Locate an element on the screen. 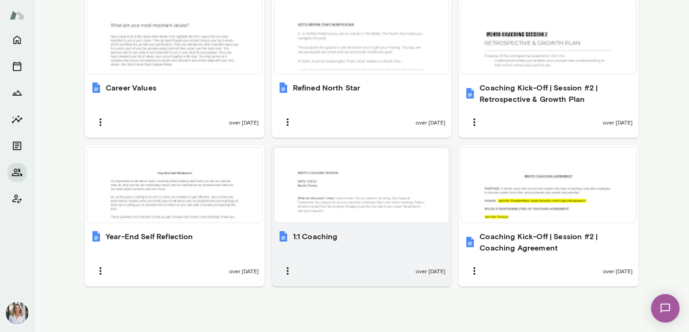 Image resolution: width=689 pixels, height=332 pixels. button: Documents is located at coordinates (17, 146).